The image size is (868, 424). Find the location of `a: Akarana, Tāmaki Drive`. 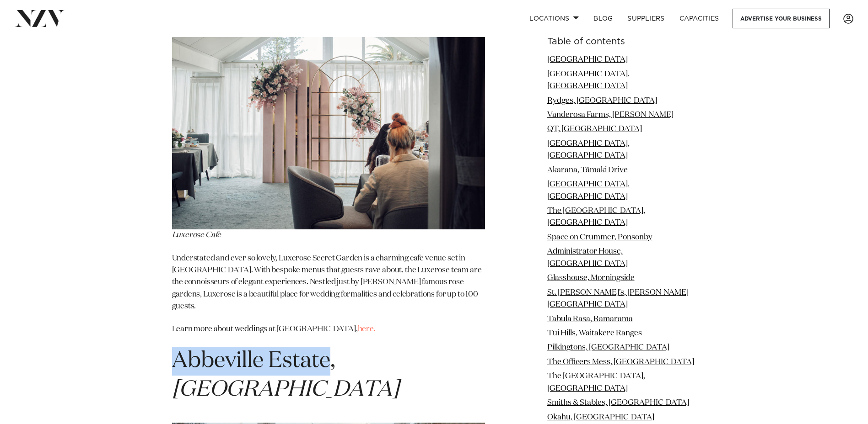

a: Akarana, Tāmaki Drive is located at coordinates (587, 170).